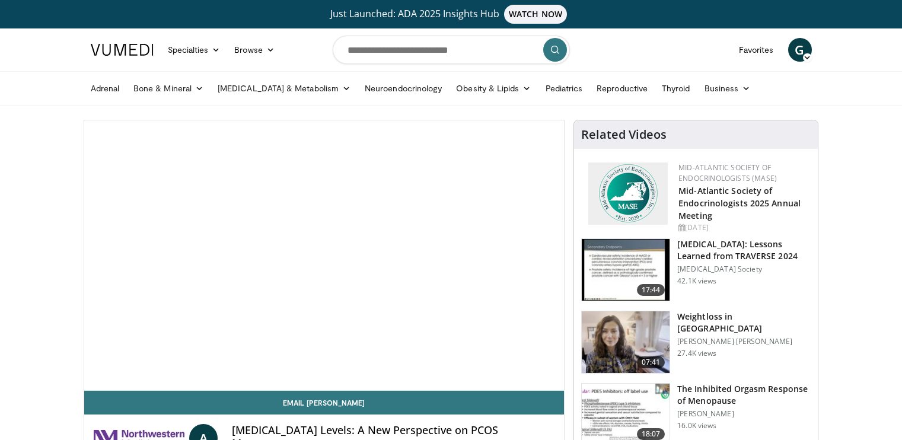 The width and height of the screenshot is (902, 440). I want to click on a: Specialties, so click(194, 50).